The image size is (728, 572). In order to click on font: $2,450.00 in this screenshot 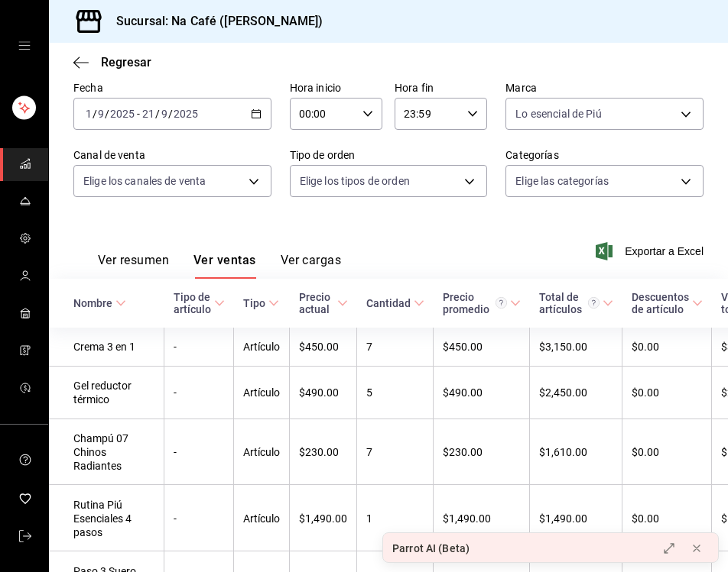, I will do `click(563, 394)`.